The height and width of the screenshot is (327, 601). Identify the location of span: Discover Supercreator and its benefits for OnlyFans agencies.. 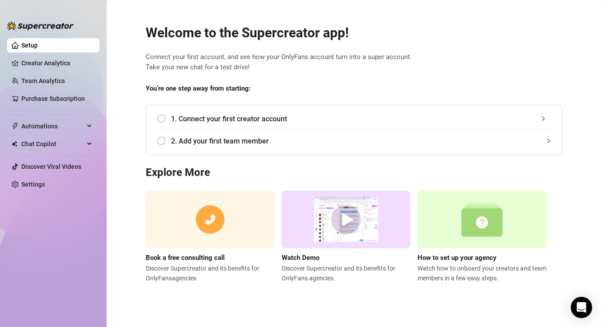
(346, 273).